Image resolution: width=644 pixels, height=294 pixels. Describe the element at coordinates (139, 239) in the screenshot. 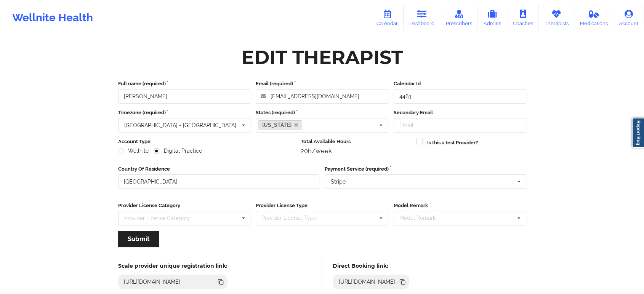

I see `button: Submit` at that location.